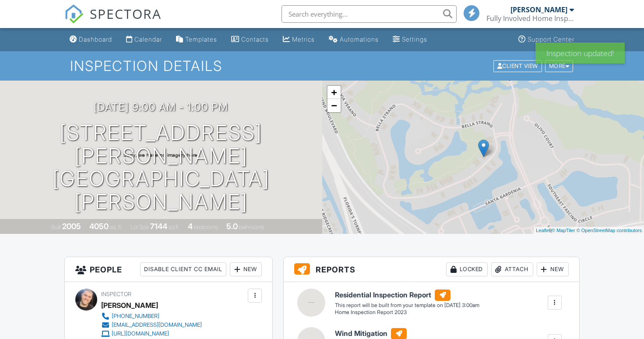 The height and width of the screenshot is (339, 644). I want to click on h1: Inspection Details, so click(322, 66).